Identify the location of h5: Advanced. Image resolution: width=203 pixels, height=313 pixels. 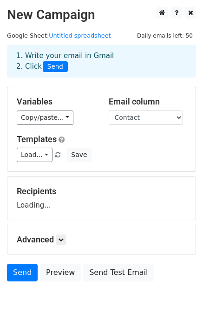
(101, 239).